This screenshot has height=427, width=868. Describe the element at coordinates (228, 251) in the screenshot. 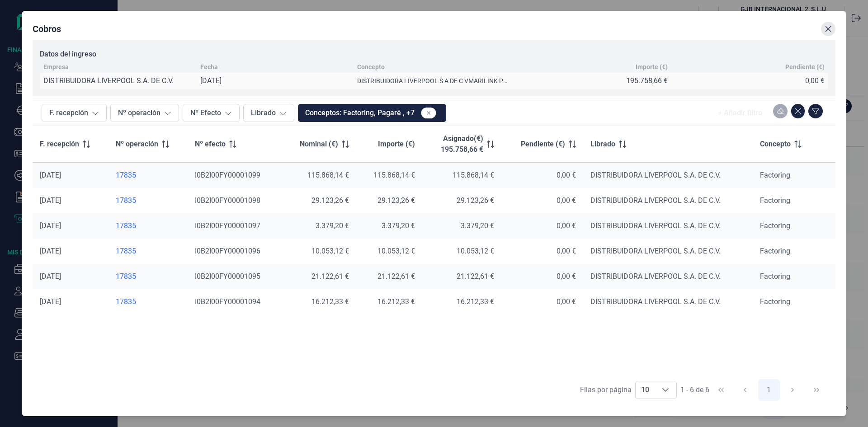

I see `span: I0B2I00FY00001096` at that location.